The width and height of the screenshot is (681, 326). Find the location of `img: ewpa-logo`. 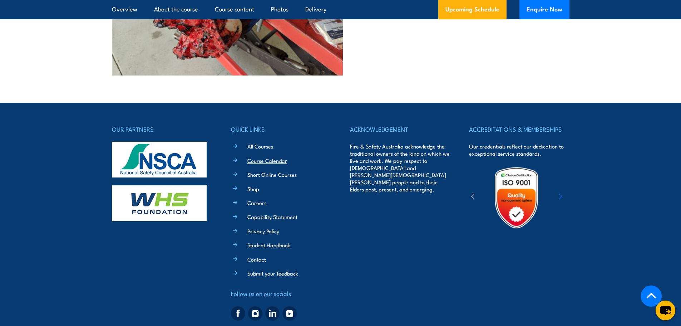

img: ewpa-logo is located at coordinates (579, 197).